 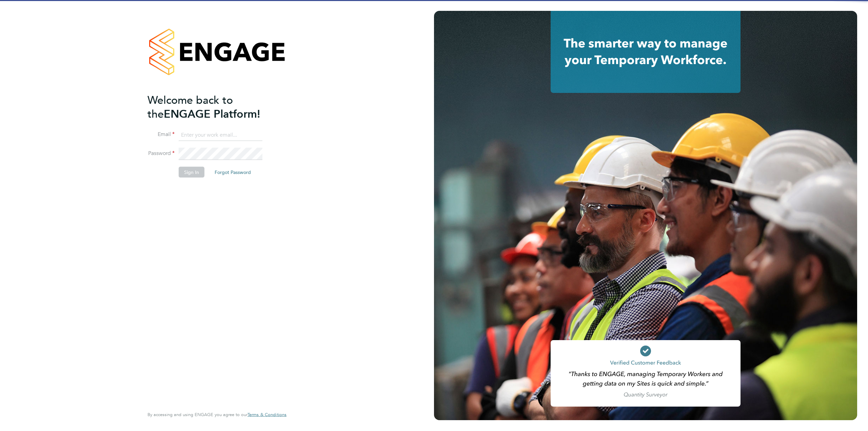 I want to click on button: Forgot Password, so click(x=232, y=172).